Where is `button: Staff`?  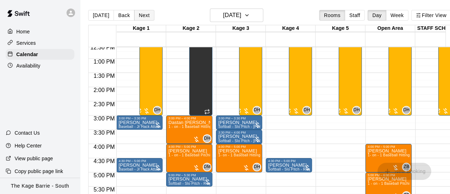 button: Staff is located at coordinates (355, 15).